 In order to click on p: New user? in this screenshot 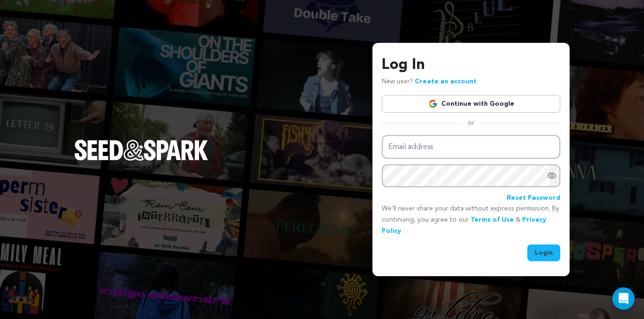, I will do `click(429, 82)`.